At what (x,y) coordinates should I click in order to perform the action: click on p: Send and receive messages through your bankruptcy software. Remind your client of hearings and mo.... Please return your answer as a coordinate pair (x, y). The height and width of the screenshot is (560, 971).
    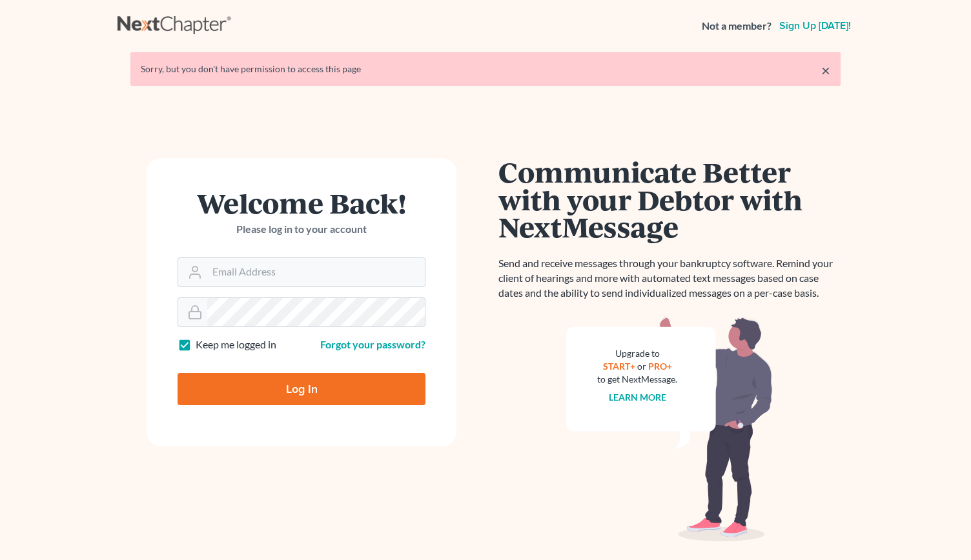
    Looking at the image, I should click on (669, 278).